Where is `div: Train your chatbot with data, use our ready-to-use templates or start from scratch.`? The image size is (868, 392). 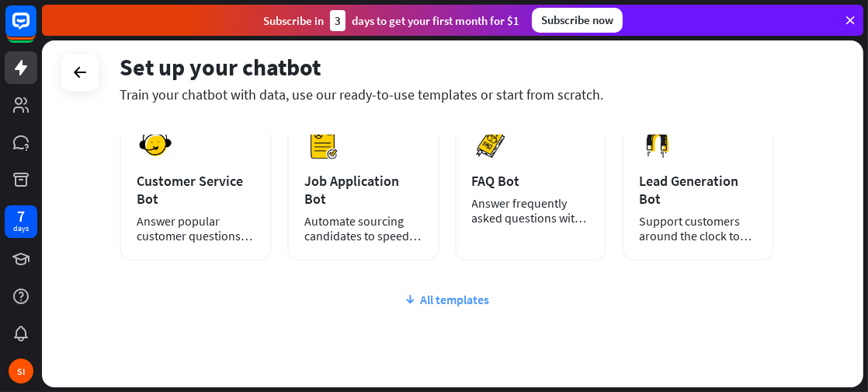 div: Train your chatbot with data, use our ready-to-use templates or start from scratch. is located at coordinates (447, 94).